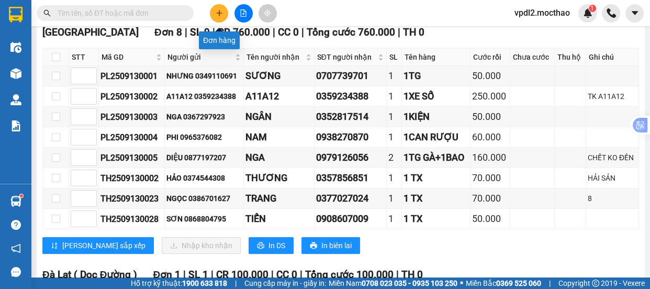 The height and width of the screenshot is (289, 650). I want to click on button: printerIn DS, so click(271, 246).